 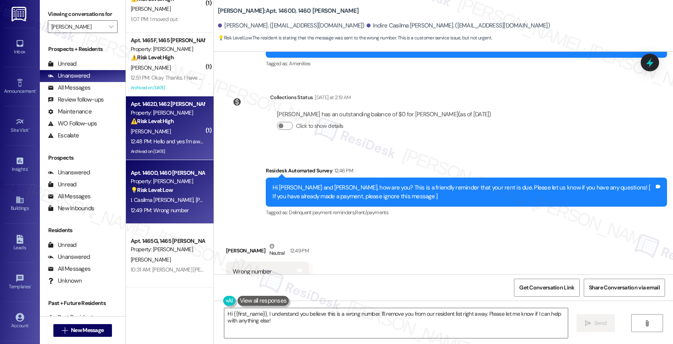 I want to click on div: 12:46 PM, so click(x=343, y=171).